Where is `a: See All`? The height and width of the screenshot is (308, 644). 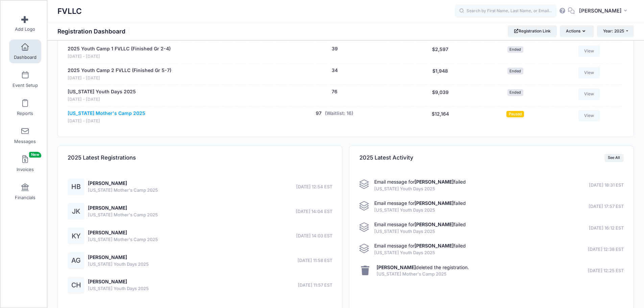 a: See All is located at coordinates (614, 158).